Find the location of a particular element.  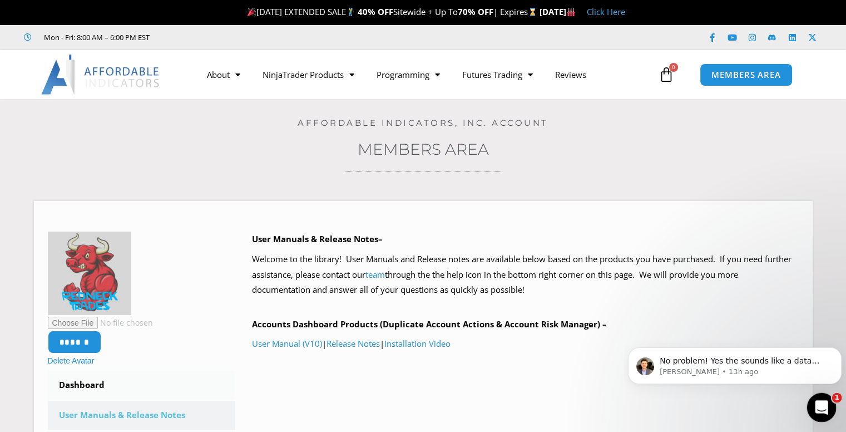

img: LogoAI | Affordable Indicators – NinjaTrader is located at coordinates (101, 75).